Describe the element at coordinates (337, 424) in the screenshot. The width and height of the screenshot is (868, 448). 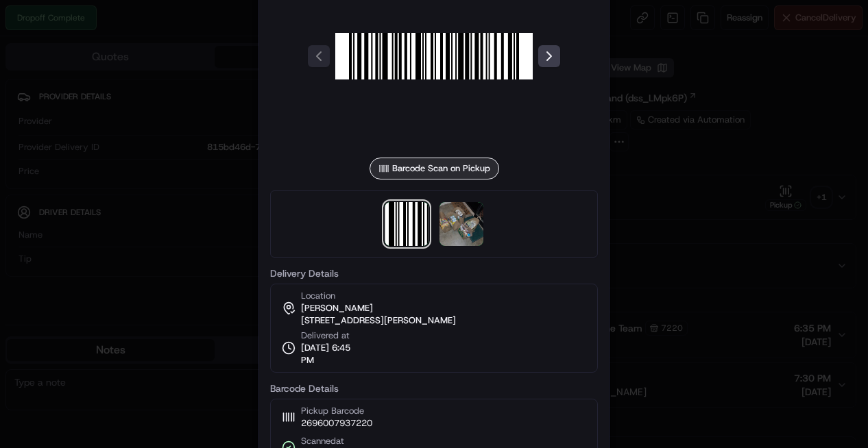
I see `span: 2696007937220` at that location.